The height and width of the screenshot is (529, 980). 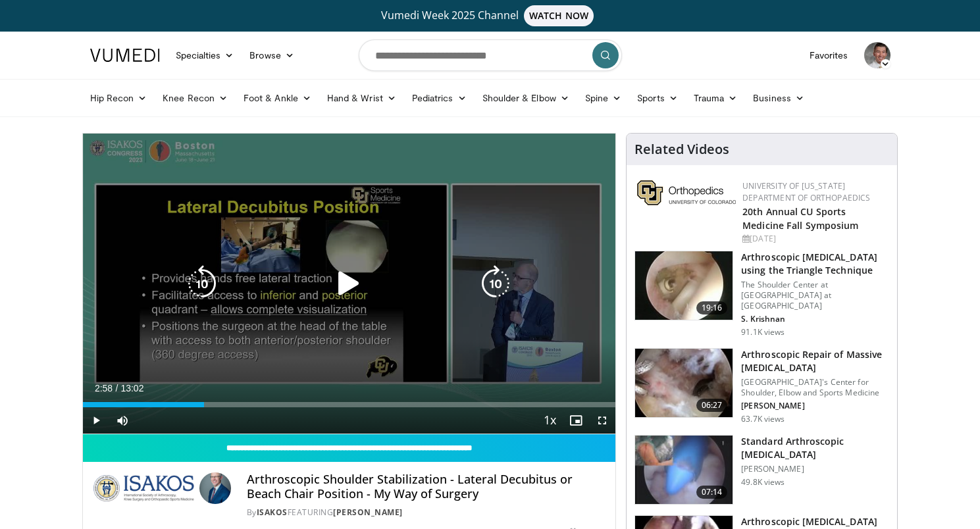 What do you see at coordinates (143, 488) in the screenshot?
I see `img: ISAKOS` at bounding box center [143, 488].